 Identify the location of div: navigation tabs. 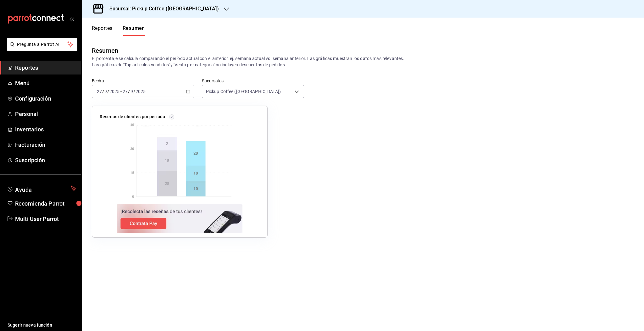
(118, 30).